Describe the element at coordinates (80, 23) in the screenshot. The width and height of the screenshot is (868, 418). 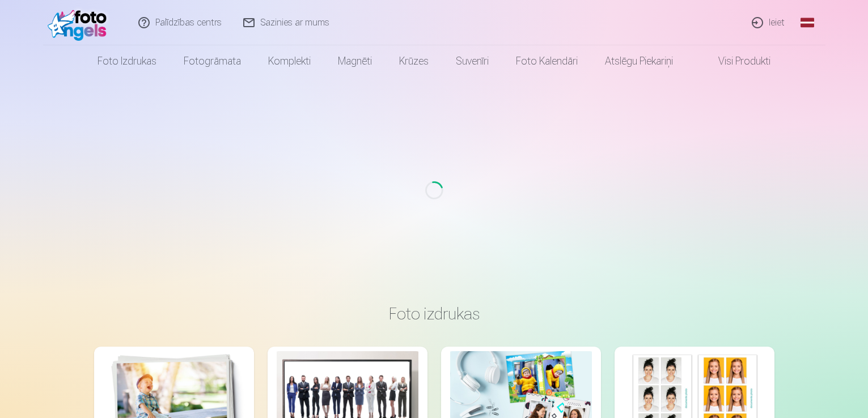
I see `img: /fa1` at that location.